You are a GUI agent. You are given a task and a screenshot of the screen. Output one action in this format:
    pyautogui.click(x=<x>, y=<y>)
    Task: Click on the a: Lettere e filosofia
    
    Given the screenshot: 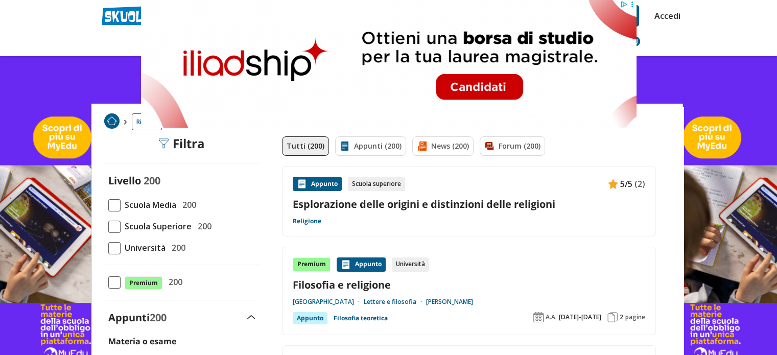 What is the action you would take?
    pyautogui.click(x=395, y=302)
    